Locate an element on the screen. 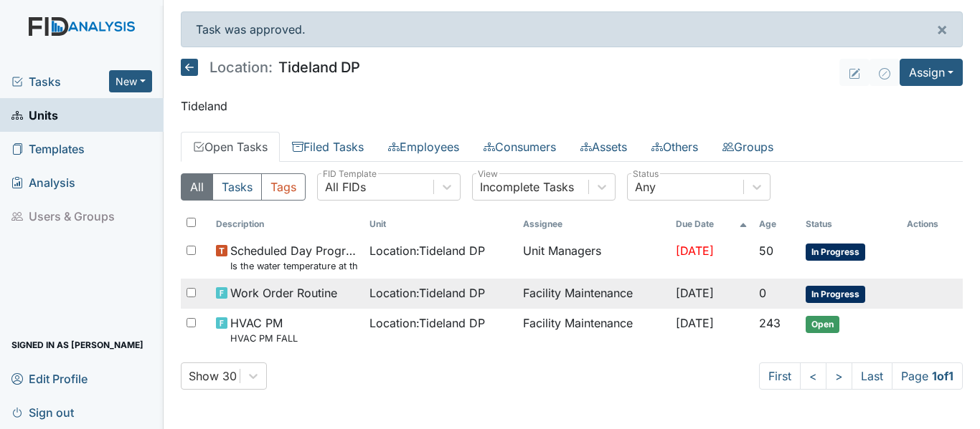  span: Work Order Routine is located at coordinates (284, 293).